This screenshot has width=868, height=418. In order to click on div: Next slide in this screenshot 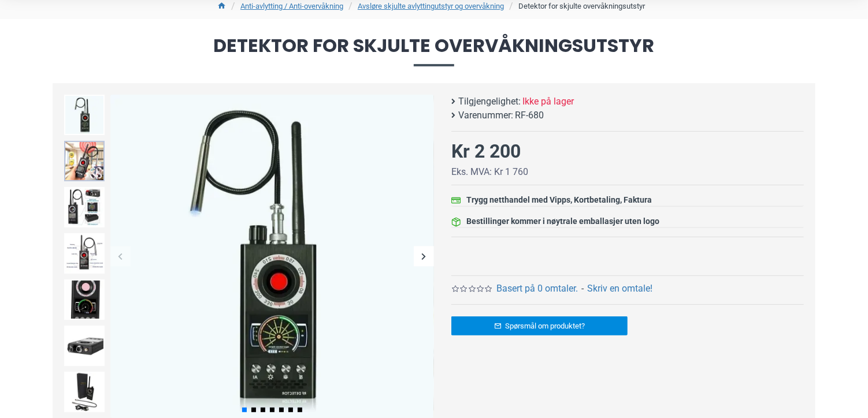, I will do `click(423, 256)`.